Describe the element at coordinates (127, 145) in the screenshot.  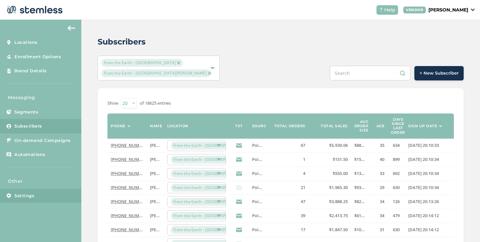
I see `label: (949) 400-2039` at that location.